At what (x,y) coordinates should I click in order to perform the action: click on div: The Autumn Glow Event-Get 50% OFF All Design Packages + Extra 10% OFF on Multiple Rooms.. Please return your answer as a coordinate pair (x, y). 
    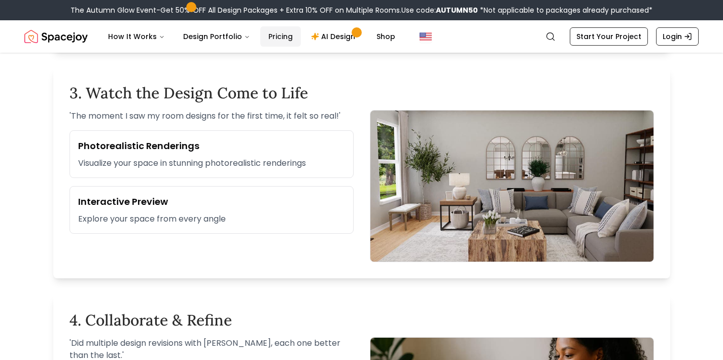
    Looking at the image, I should click on (361, 10).